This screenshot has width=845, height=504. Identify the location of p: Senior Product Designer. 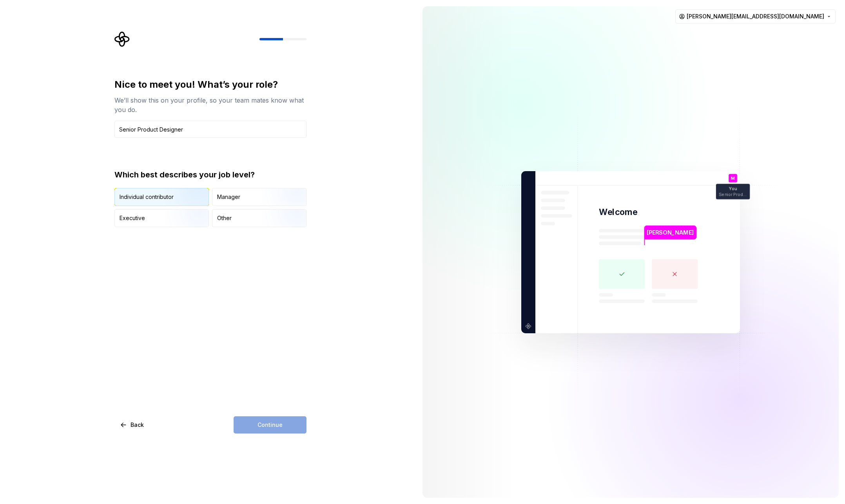
(733, 195).